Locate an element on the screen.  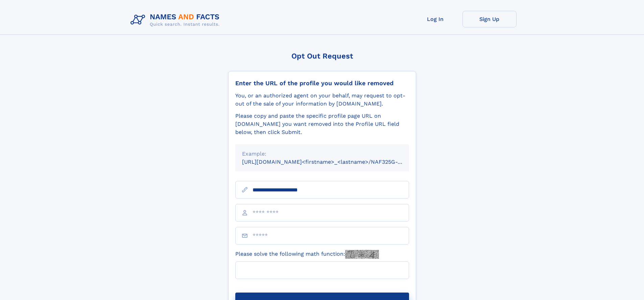
a: Sign Up is located at coordinates (489, 19).